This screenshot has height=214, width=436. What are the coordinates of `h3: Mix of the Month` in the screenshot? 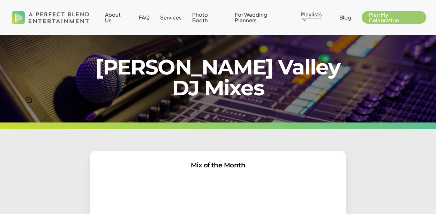 It's located at (218, 166).